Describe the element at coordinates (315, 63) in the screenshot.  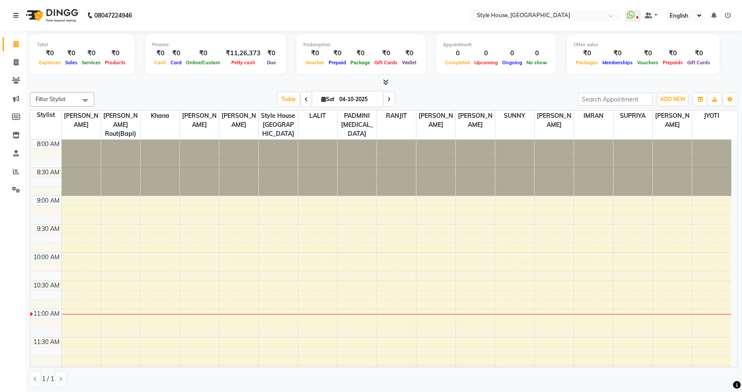
I see `span: Voucher` at that location.